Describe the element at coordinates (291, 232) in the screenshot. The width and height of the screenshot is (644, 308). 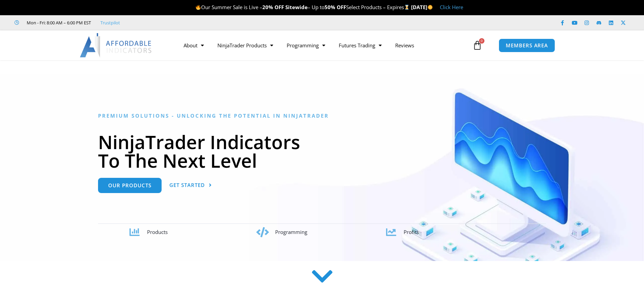
I see `span: Programming` at that location.